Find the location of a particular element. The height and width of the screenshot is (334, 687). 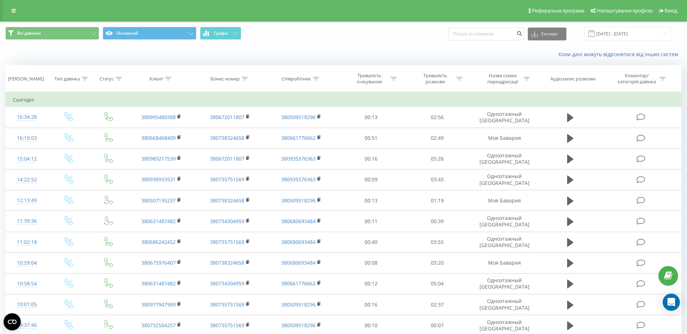

a: 380977947989 is located at coordinates (159, 305).